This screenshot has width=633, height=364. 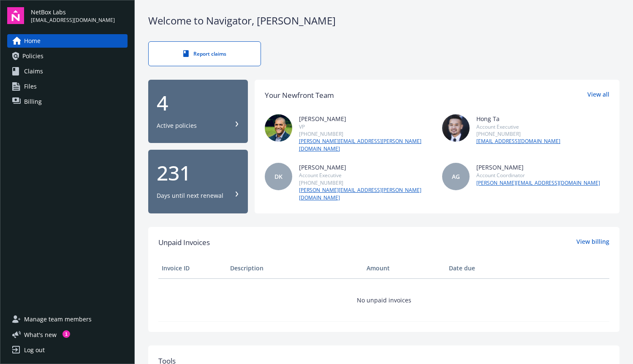 I want to click on a: Claims, so click(x=67, y=71).